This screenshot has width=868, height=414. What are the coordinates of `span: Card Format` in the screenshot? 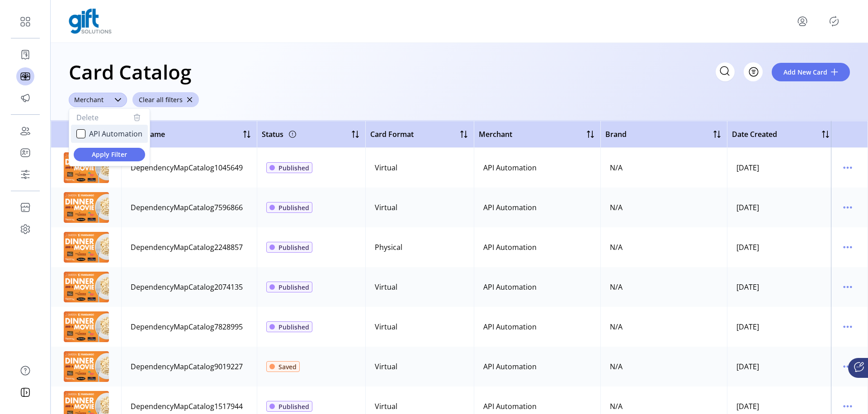 It's located at (392, 134).